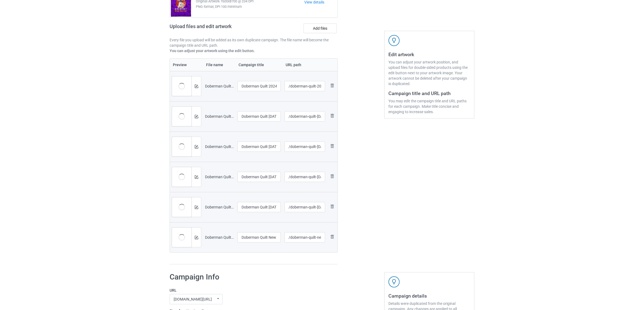  What do you see at coordinates (253, 43) in the screenshot?
I see `p: Every file you upload will be added as its own duplicate campaign. The file name will become the ...` at bounding box center [253, 43].